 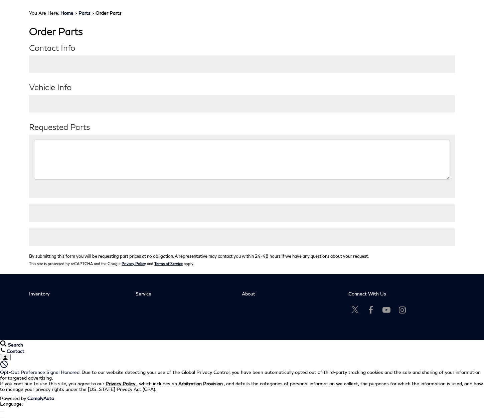 What do you see at coordinates (242, 127) in the screenshot?
I see `h2: Requested Parts` at bounding box center [242, 127].